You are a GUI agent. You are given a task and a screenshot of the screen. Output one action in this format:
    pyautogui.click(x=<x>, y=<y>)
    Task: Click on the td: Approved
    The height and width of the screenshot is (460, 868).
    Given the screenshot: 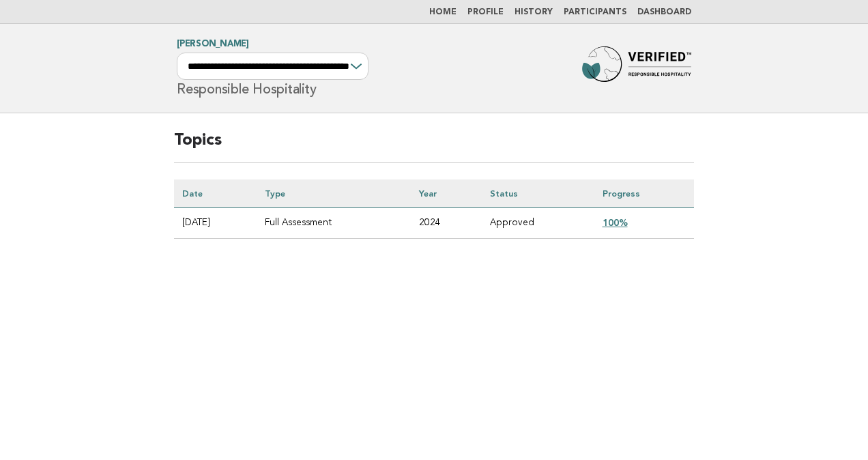 What is the action you would take?
    pyautogui.click(x=538, y=222)
    